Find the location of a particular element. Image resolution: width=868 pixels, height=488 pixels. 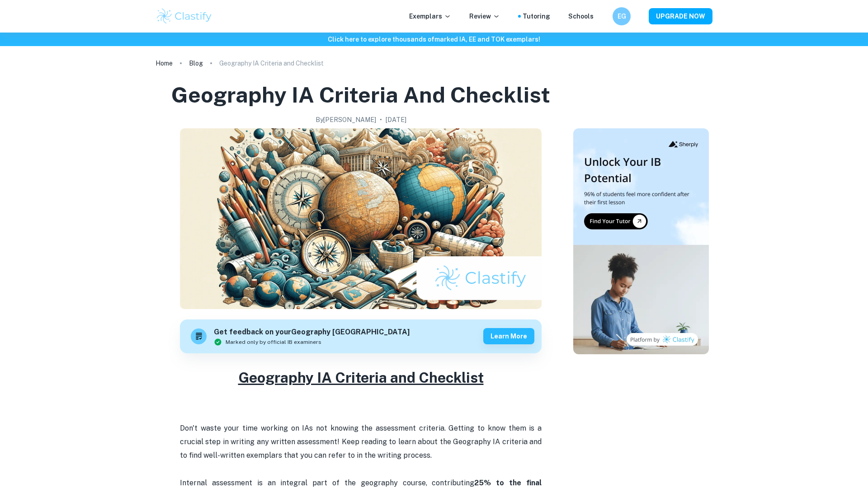

span: Marked only by official IB examiners is located at coordinates (274, 342).